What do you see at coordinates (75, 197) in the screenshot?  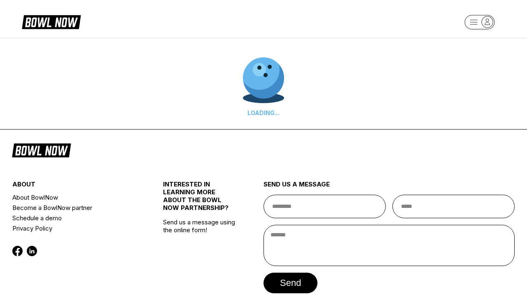 I see `a: About BowlNow` at bounding box center [75, 197].